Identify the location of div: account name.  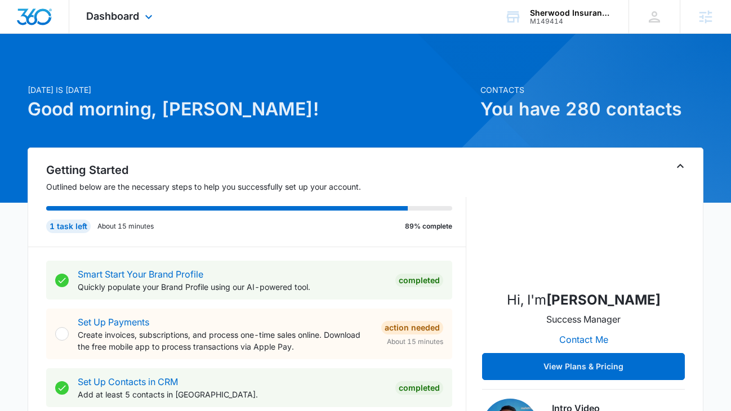
(571, 13).